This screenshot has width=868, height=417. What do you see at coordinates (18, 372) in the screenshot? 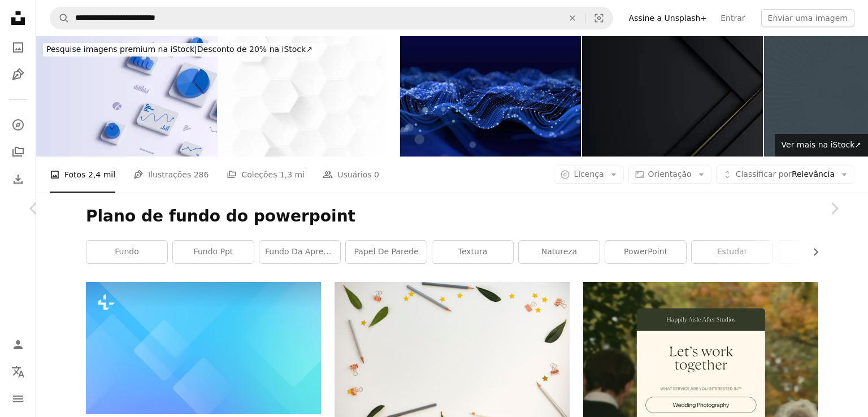
I see `button: Idioma` at bounding box center [18, 372].